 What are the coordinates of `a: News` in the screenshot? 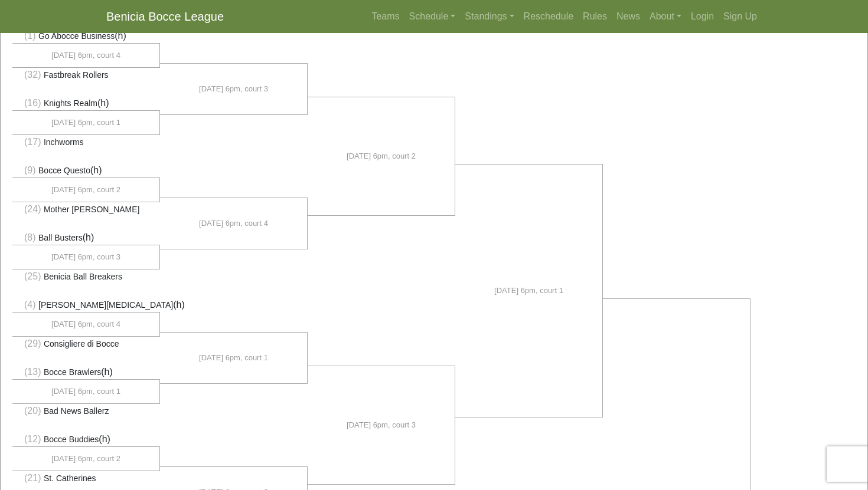 It's located at (629, 17).